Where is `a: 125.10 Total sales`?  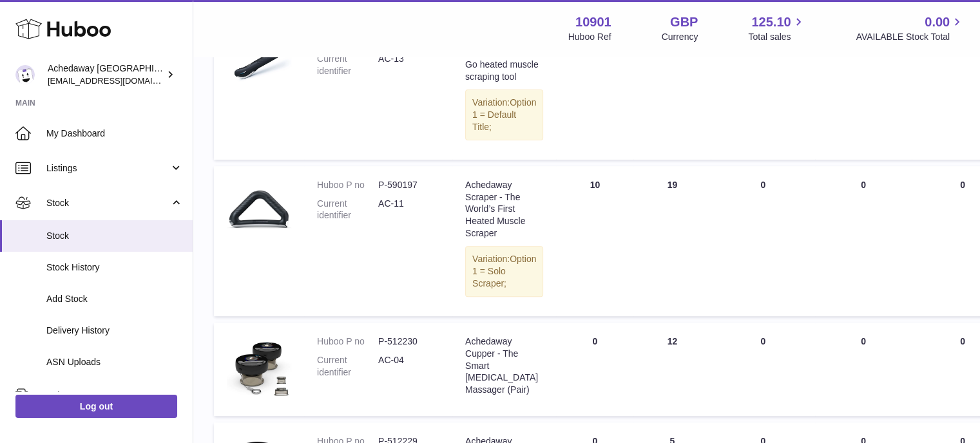
a: 125.10 Total sales is located at coordinates (776, 28).